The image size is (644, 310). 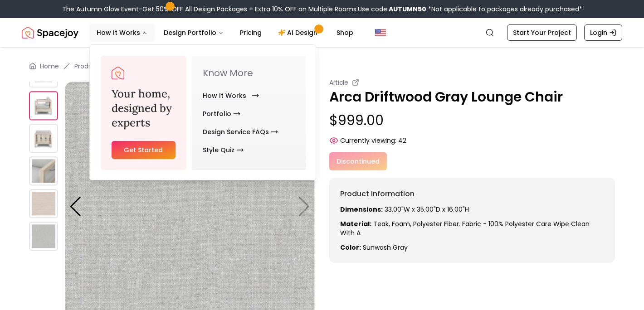 What do you see at coordinates (44, 138) in the screenshot?
I see `img: https://storage.googleapis.com/spacejoy-main/assets/6253979955bc0a0036fde3e4/product_4_jhm84o793p1` at bounding box center [44, 138].